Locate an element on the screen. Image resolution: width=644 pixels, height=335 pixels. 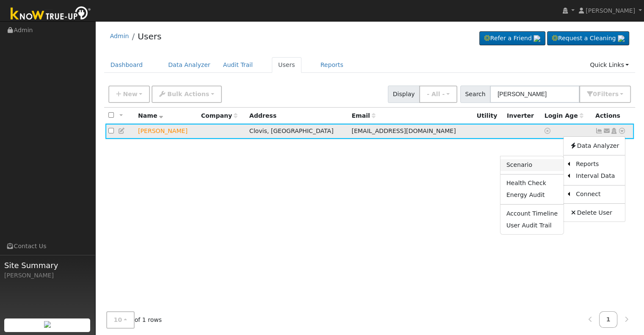
button: Bulk Actions is located at coordinates (187, 94).